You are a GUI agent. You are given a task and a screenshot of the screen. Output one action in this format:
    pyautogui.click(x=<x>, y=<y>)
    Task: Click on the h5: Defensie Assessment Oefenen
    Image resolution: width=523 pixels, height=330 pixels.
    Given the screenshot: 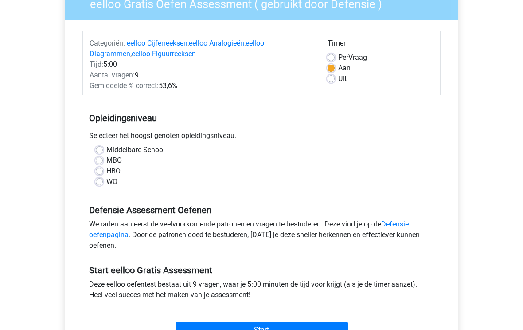 What is the action you would take?
    pyautogui.click(x=261, y=210)
    